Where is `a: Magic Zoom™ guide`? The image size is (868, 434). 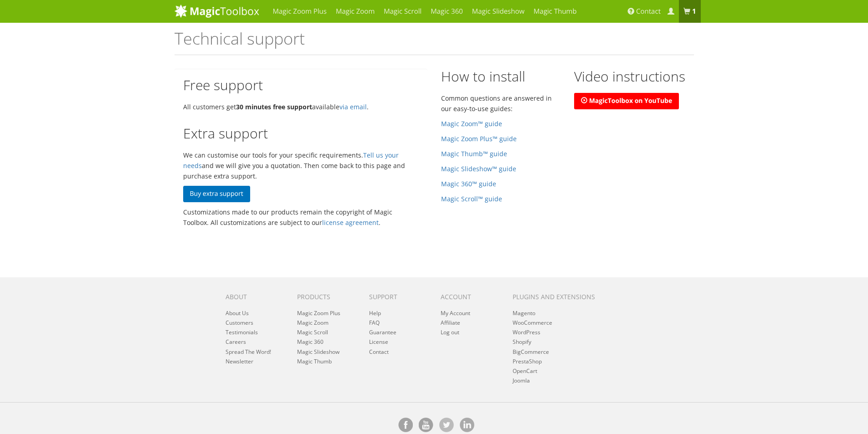 a: Magic Zoom™ guide is located at coordinates (472, 124).